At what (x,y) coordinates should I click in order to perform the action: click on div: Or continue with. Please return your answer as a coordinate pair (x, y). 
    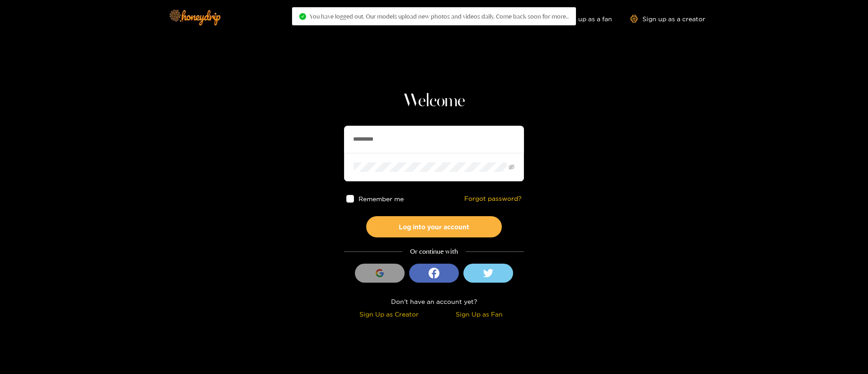
    Looking at the image, I should click on (434, 252).